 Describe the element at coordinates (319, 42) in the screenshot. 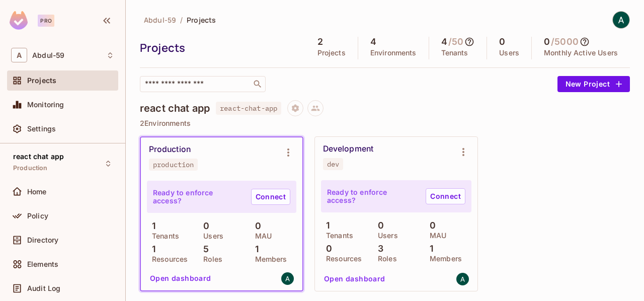

I see `h5: 2` at that location.